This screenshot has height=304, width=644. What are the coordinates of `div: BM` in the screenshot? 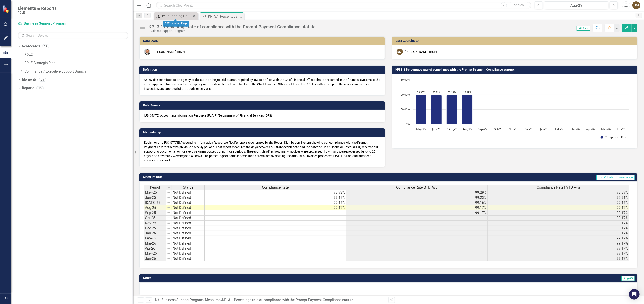 It's located at (636, 6).